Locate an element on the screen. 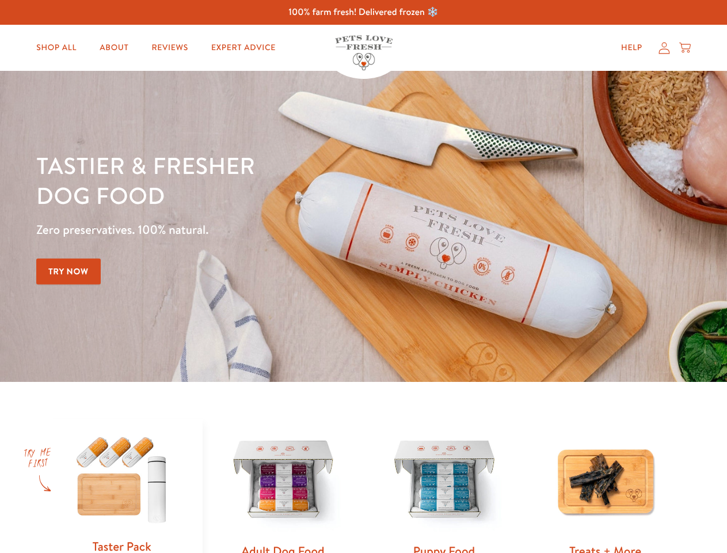 This screenshot has height=553, width=727. p: Zero preservatives. 100% natural. is located at coordinates (255, 230).